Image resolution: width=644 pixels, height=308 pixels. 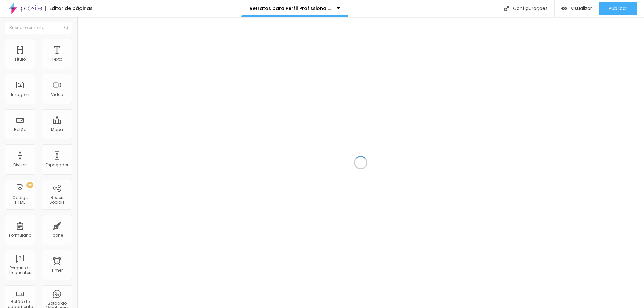 I want to click on div: Título, so click(x=20, y=59).